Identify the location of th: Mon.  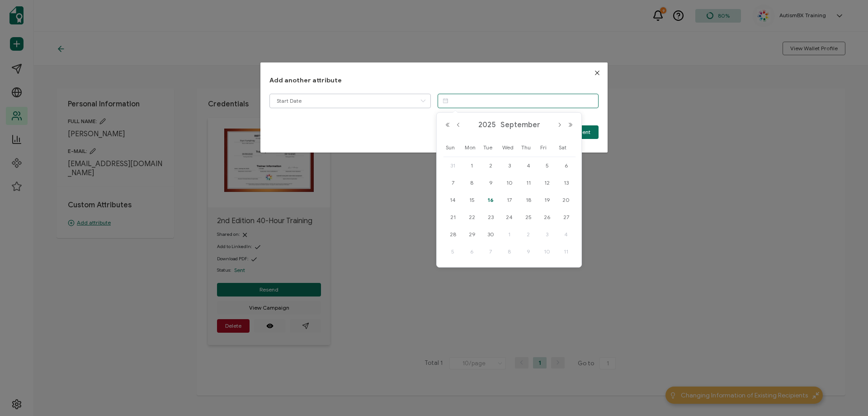
(472, 147).